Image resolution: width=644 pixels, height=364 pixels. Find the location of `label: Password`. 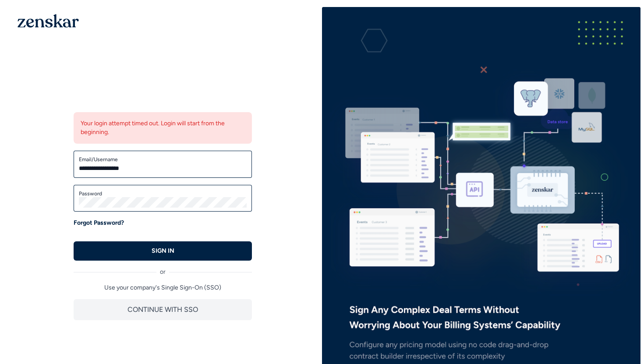

label: Password is located at coordinates (162, 193).